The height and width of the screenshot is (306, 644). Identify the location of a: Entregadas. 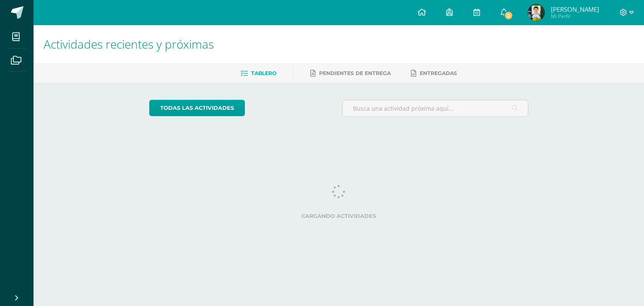
(434, 74).